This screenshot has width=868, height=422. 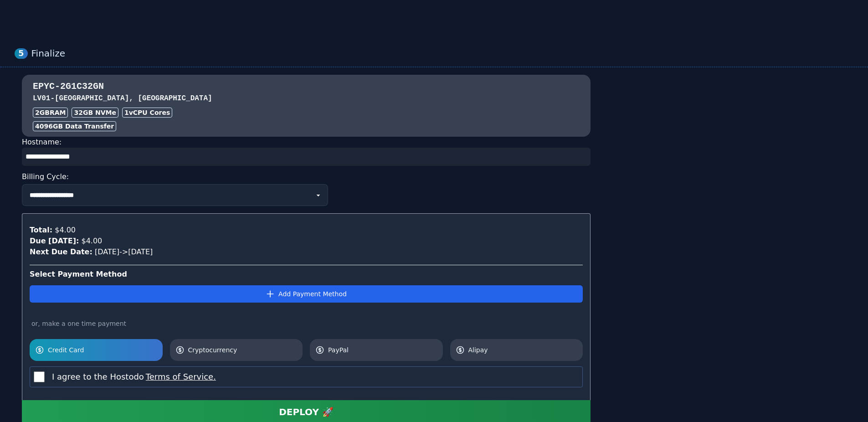 What do you see at coordinates (21, 53) in the screenshot?
I see `div: 5` at bounding box center [21, 53].